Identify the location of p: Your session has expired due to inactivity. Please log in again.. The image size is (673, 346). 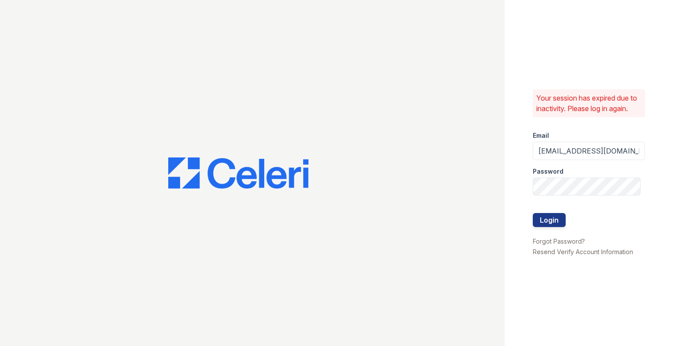
(588, 103).